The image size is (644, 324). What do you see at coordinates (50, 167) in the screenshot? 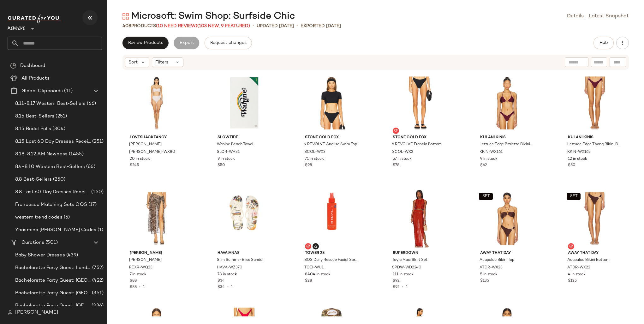
I see `span: 8.4-8.10 Western Best-Sellers` at bounding box center [50, 167].